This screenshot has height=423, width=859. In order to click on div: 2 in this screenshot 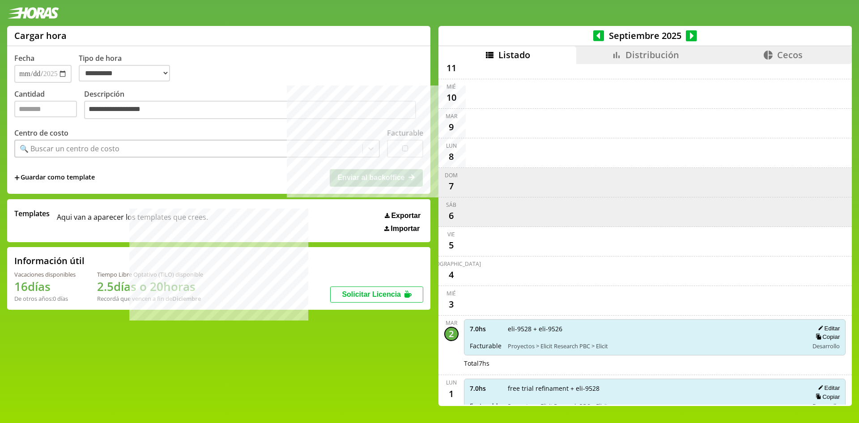, I will do `click(451, 334)`.